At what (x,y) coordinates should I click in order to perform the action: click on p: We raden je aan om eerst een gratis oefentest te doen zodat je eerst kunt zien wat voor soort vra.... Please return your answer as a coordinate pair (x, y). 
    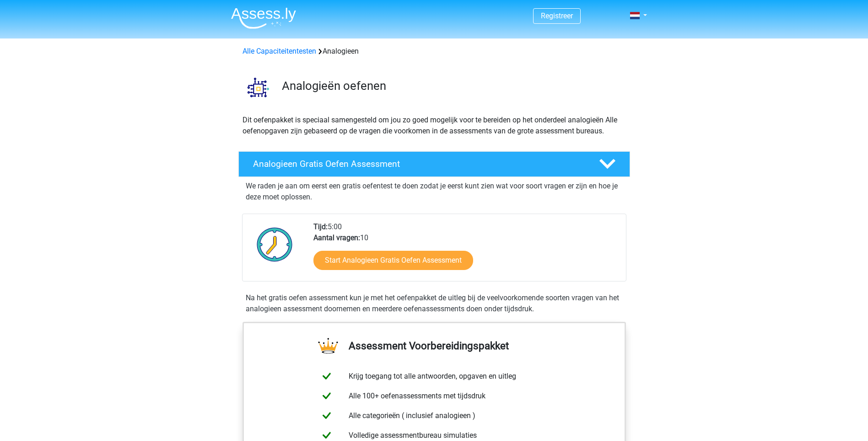
    Looking at the image, I should click on (434, 191).